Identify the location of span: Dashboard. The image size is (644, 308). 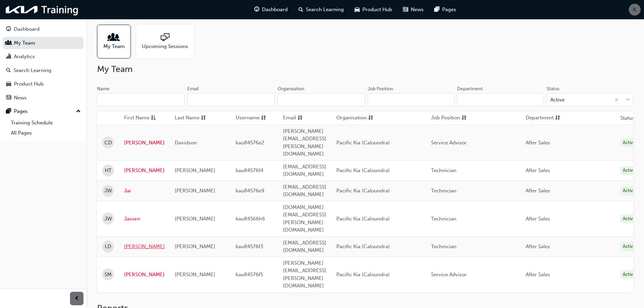
(275, 9).